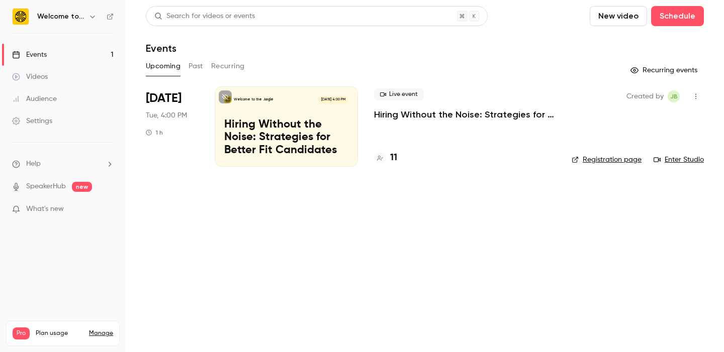 Image resolution: width=724 pixels, height=352 pixels. I want to click on a: Enter Studio, so click(678, 160).